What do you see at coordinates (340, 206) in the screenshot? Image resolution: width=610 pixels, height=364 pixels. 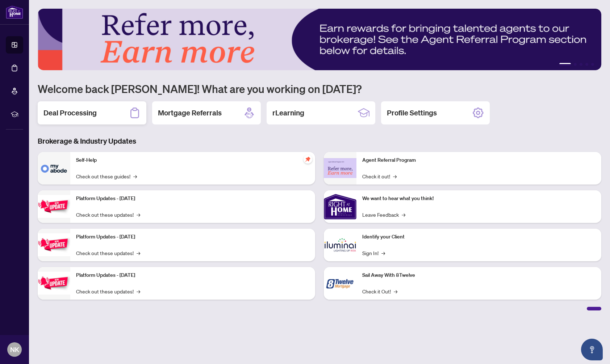 I see `img: We want to hear what you think!` at bounding box center [340, 206].